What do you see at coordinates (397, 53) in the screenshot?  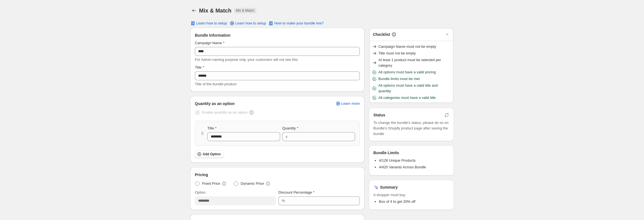 I see `span: Title must not be empty` at bounding box center [397, 53].